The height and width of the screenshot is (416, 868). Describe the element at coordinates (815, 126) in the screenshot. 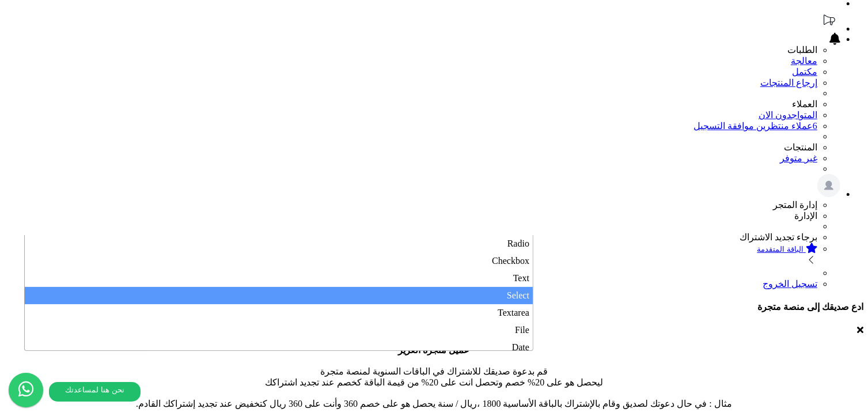

I see `span: 6` at that location.